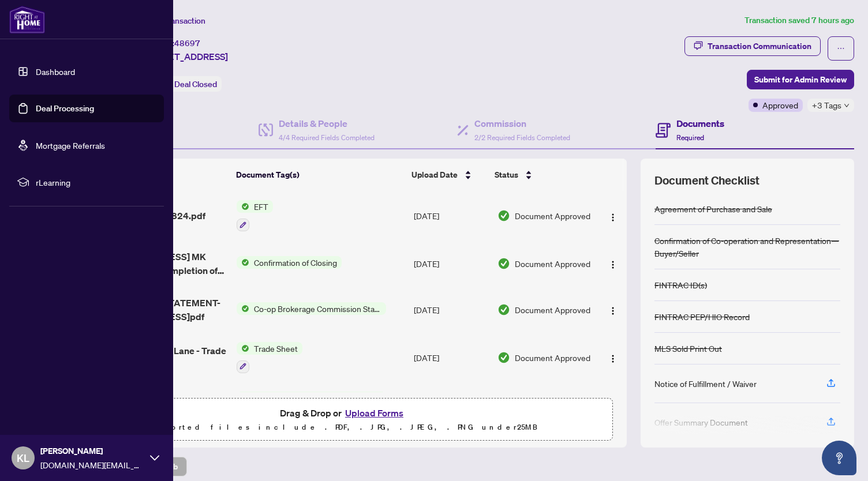 Image resolution: width=868 pixels, height=481 pixels. I want to click on span: Trade Sheet, so click(276, 349).